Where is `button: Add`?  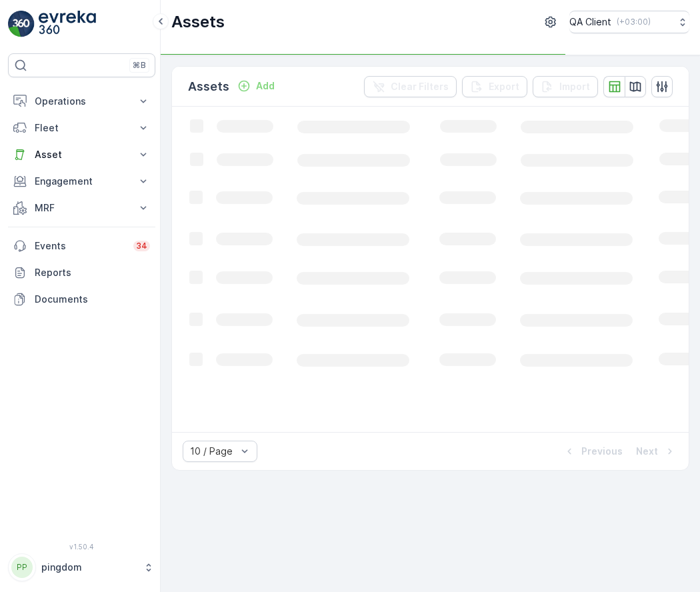 button: Add is located at coordinates (256, 86).